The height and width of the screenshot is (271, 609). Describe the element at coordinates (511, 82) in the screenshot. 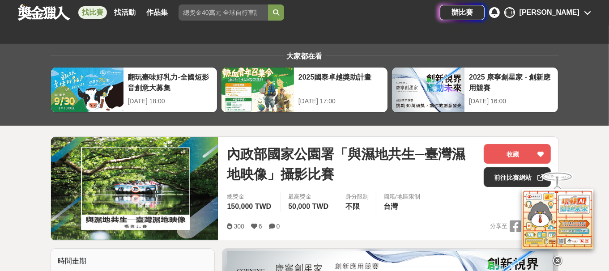

I see `div: 2025 康寧創星家 - 創新應用競賽` at that location.